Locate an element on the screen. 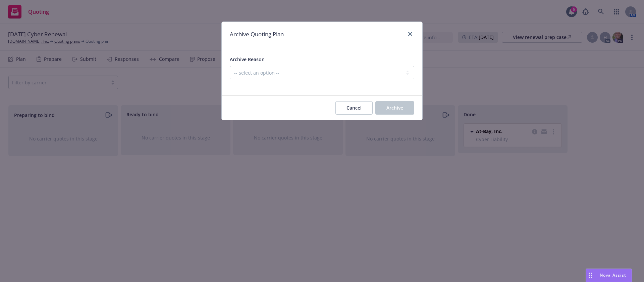 This screenshot has height=282, width=644. h1: Archive Quoting Plan is located at coordinates (256, 34).